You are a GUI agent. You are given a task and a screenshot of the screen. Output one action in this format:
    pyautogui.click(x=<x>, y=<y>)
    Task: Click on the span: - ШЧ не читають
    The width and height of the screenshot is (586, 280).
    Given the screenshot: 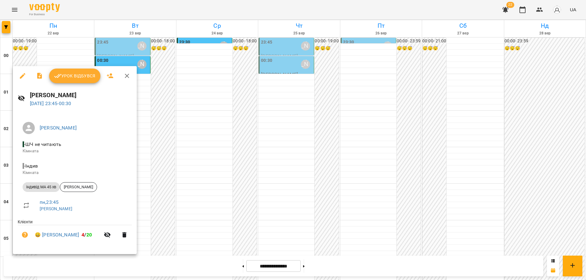 What is the action you would take?
    pyautogui.click(x=42, y=144)
    